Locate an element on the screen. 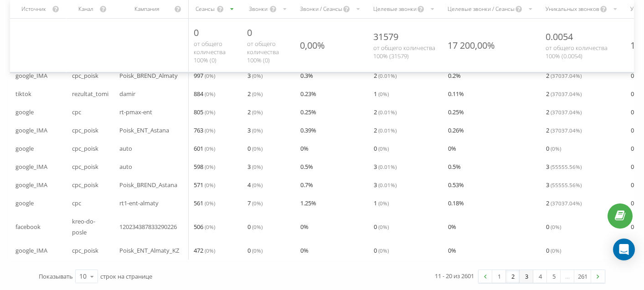 This screenshot has width=644, height=290. span: 0.23 % is located at coordinates (308, 94).